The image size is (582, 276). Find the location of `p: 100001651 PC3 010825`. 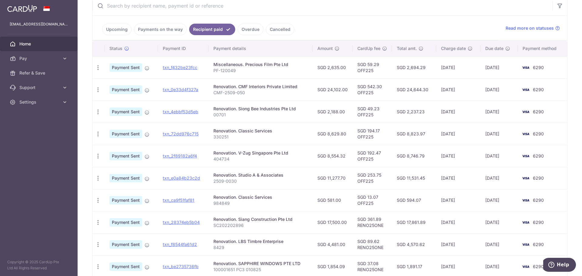

p: 100001651 PC3 010825 is located at coordinates (261, 270).